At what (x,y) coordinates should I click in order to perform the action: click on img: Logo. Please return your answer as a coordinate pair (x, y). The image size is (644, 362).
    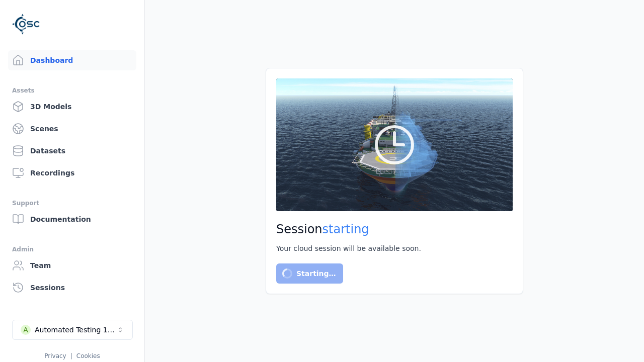
    Looking at the image, I should click on (26, 24).